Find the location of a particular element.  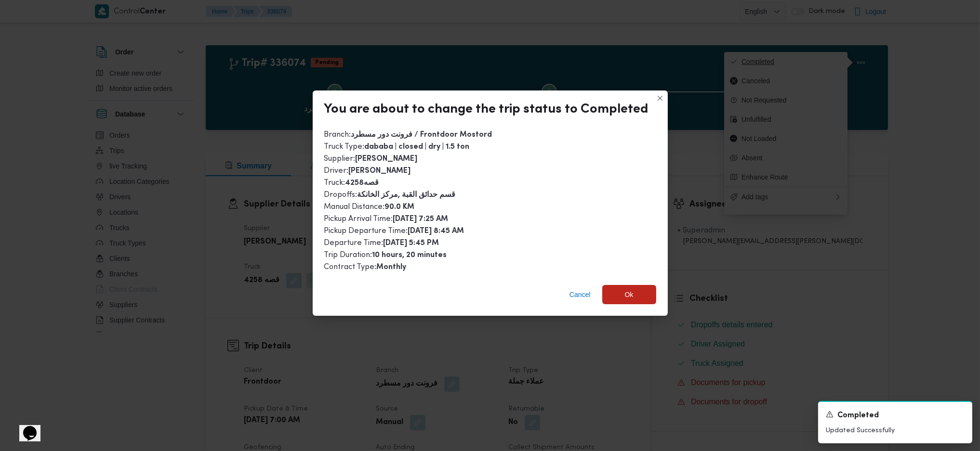

span: Truck Type : is located at coordinates (397, 147).